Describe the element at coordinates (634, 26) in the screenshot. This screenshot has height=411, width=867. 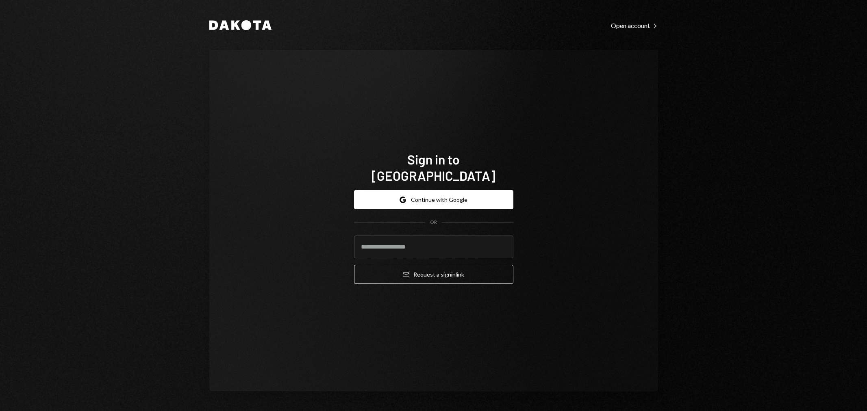
I see `div: Open account` at that location.